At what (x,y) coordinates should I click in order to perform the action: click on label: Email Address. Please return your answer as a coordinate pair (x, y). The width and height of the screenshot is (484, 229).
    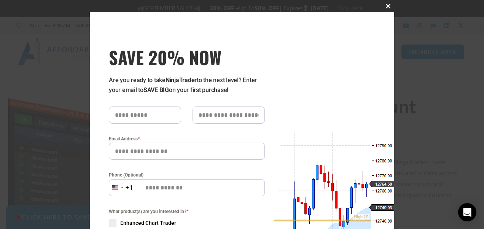
    Looking at the image, I should click on (187, 139).